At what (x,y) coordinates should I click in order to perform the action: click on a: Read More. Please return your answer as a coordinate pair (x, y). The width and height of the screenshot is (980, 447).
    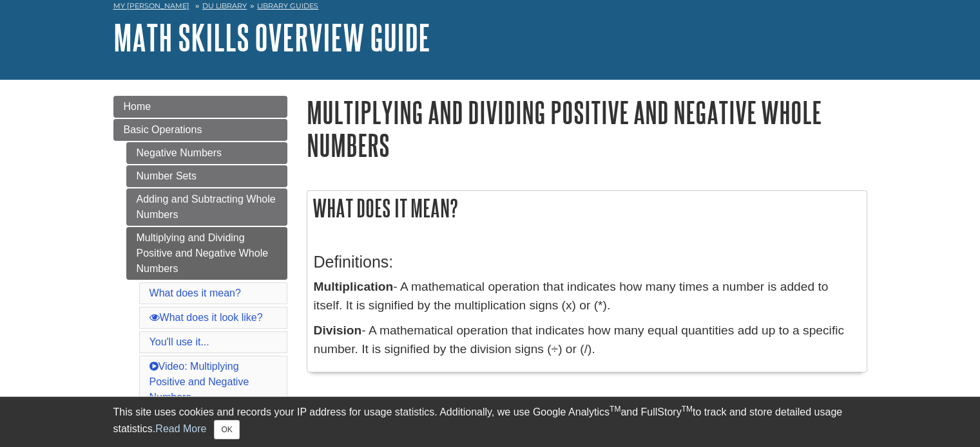
    Looking at the image, I should click on (180, 428).